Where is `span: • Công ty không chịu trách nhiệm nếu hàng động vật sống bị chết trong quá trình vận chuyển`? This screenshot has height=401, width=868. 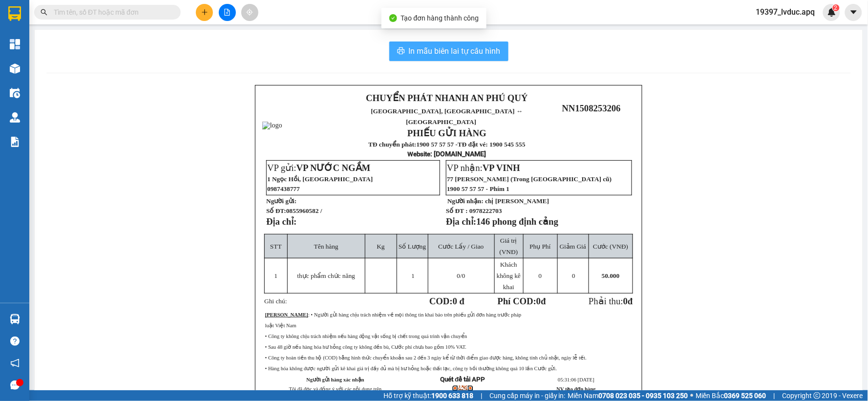
span: • Công ty không chịu trách nhiệm nếu hàng động vật sống bị chết trong quá trình vận chuyển is located at coordinates (366, 336).